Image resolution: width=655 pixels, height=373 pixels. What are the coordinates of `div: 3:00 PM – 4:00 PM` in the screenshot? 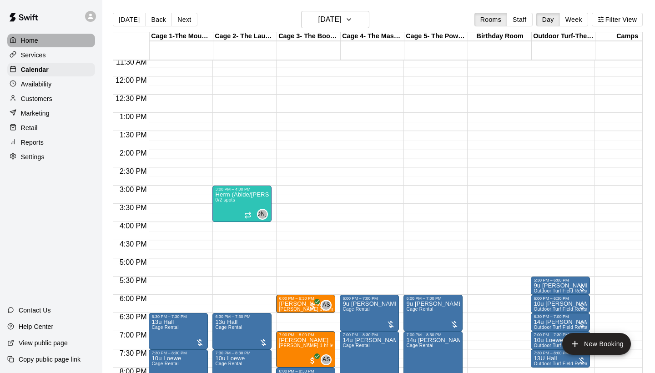 It's located at (242, 189).